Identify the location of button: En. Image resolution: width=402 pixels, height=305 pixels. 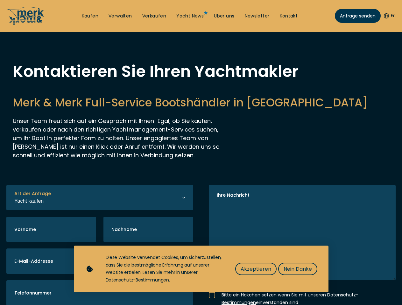
(389, 16).